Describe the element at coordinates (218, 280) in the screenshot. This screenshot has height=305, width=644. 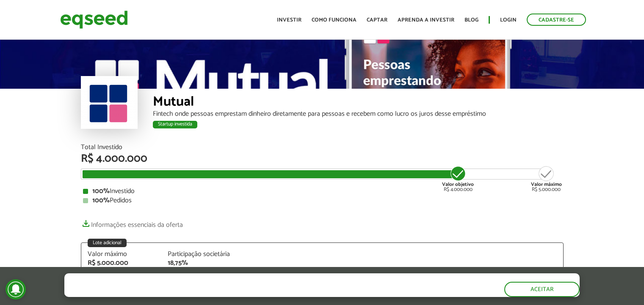
I see `h5: O site da EqSeed utiliza cookies para melhorar sua navegação.` at that location.